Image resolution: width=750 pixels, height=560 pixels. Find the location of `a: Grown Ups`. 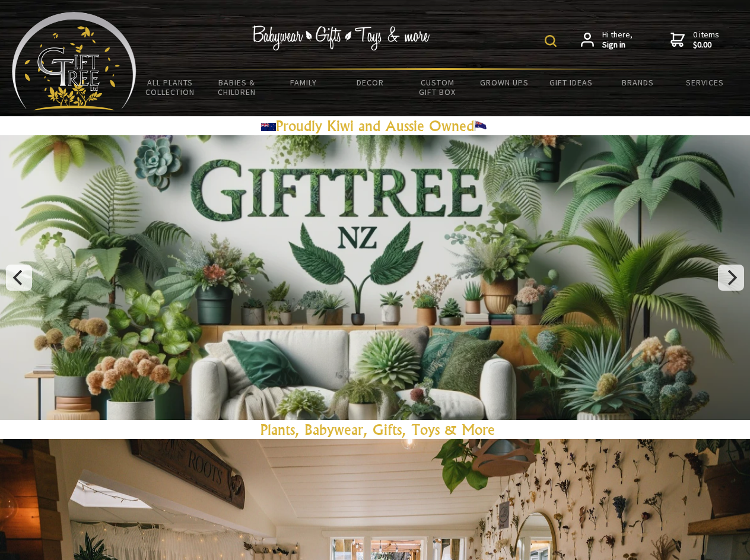

a: Grown Ups is located at coordinates (504, 82).